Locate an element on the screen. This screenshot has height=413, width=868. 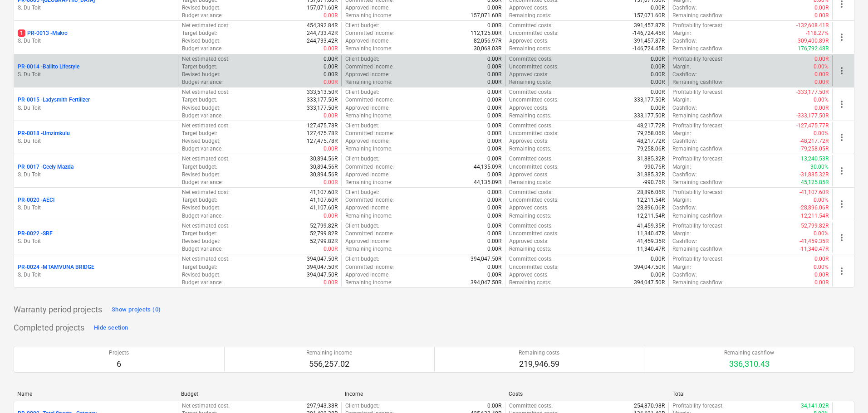
p: 11,340.47R is located at coordinates (651, 234).